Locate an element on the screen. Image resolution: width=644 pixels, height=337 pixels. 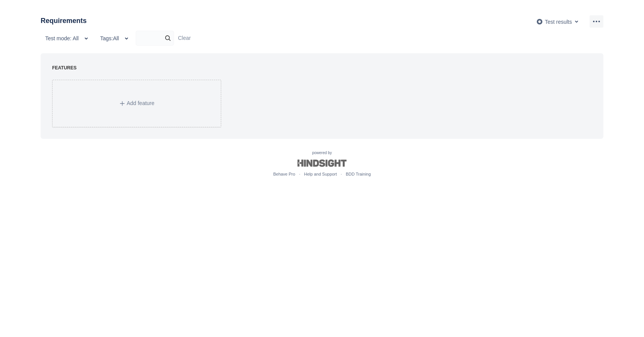
a: BDD Training is located at coordinates (358, 174).